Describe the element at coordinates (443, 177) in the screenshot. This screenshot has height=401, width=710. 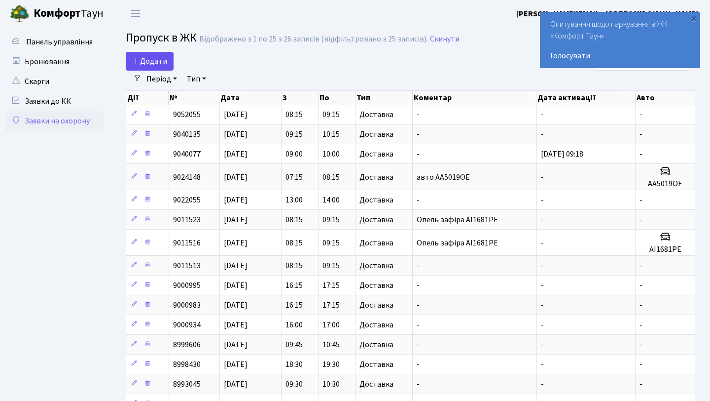
I see `span: авто АА5019ОЕ` at that location.